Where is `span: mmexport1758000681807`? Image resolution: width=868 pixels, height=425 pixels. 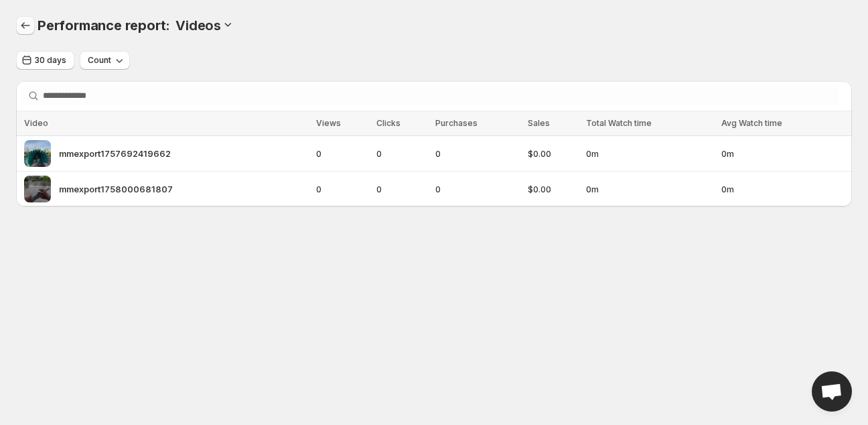 span: mmexport1758000681807 is located at coordinates (116, 189).